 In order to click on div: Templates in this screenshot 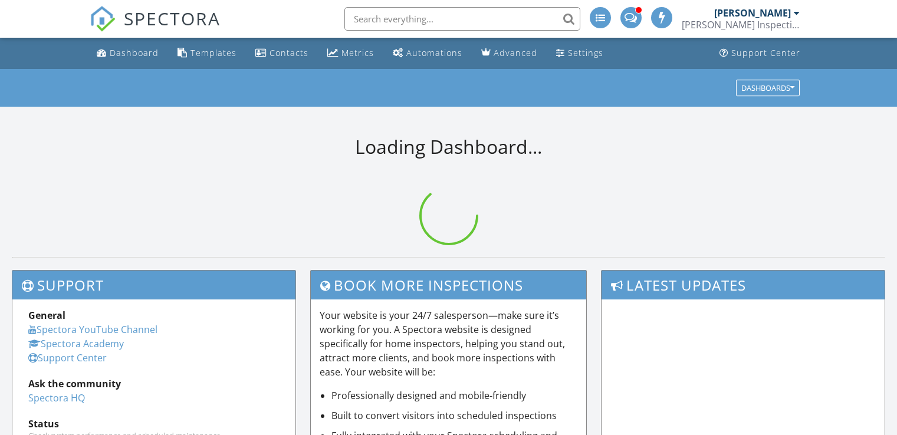, I will do `click(213, 52)`.